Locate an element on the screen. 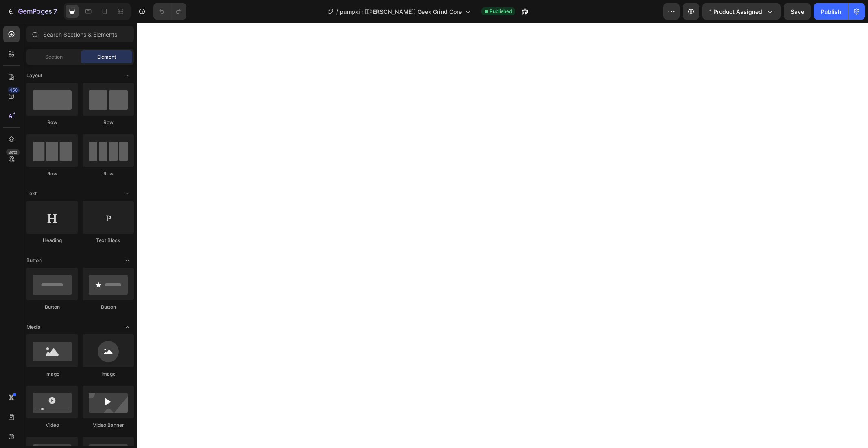  div: Heading is located at coordinates (52, 240).